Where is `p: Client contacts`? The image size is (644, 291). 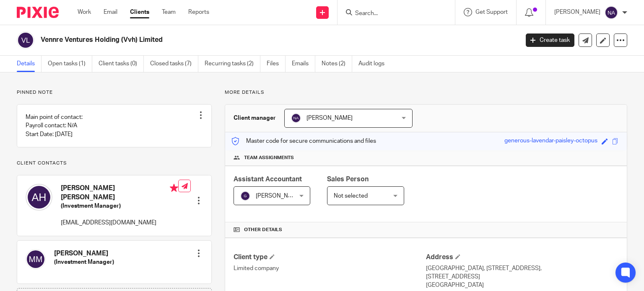
p: Client contacts is located at coordinates (114, 163).